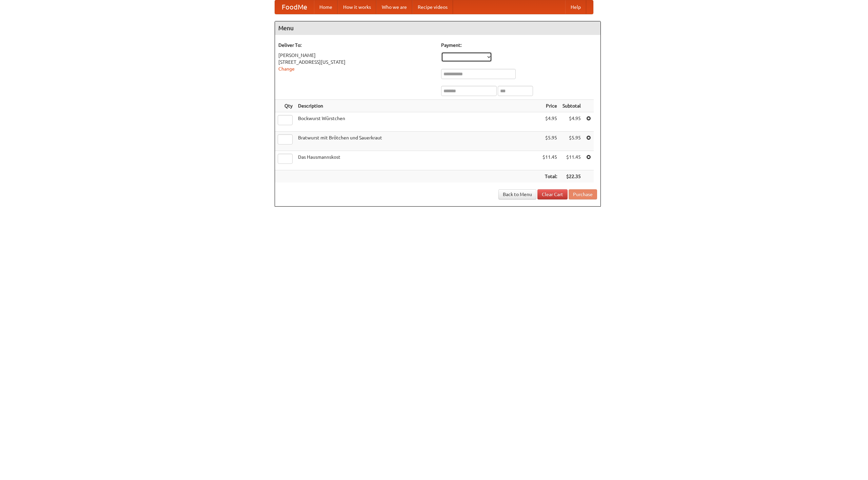  Describe the element at coordinates (326, 7) in the screenshot. I see `a: Home` at that location.